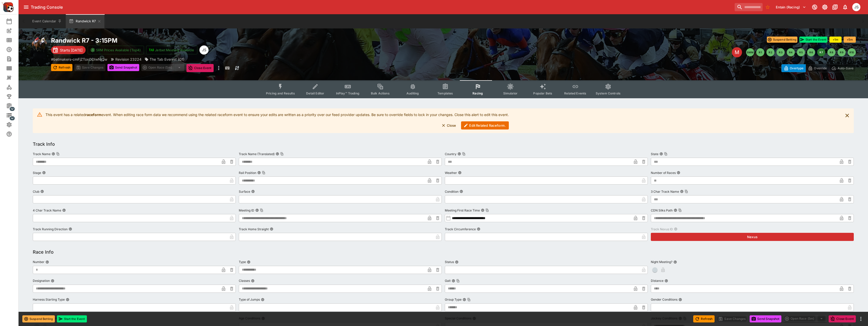  I want to click on div: System Settings, so click(13, 125).